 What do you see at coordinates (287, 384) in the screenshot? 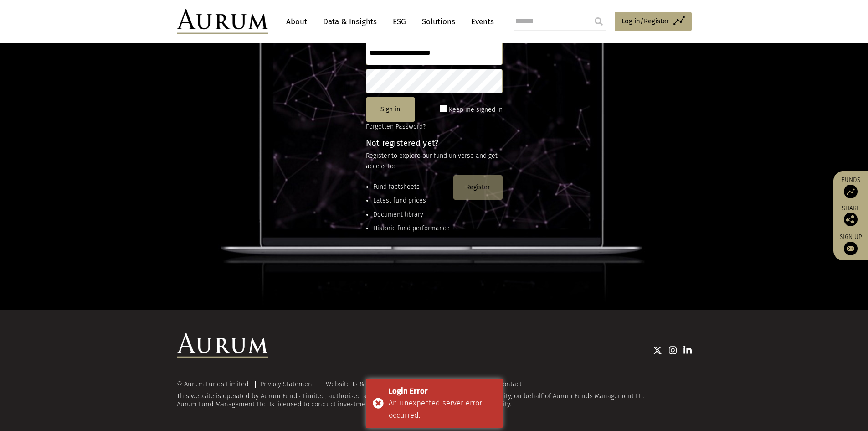
I see `a: Privacy Statement` at bounding box center [287, 384].